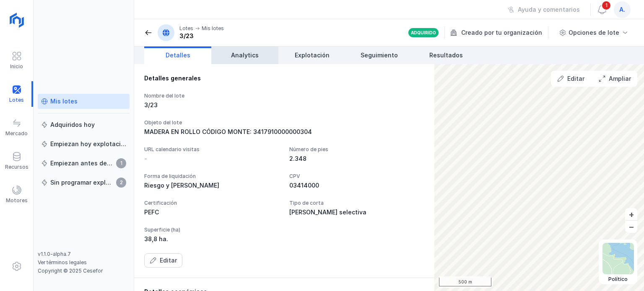  I want to click on div: Adquiridos hoy, so click(72, 125).